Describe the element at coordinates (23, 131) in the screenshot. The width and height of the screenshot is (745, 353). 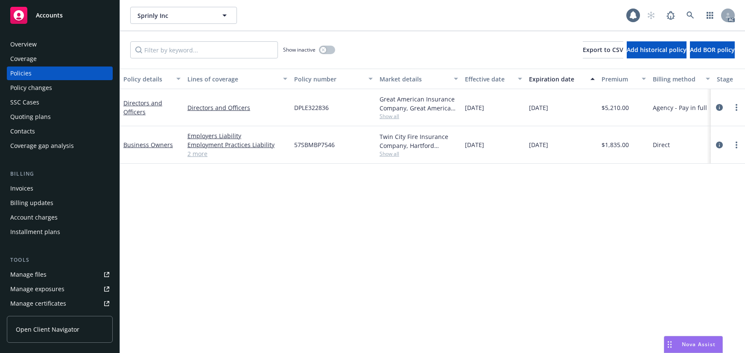
I see `div: Contacts` at that location.